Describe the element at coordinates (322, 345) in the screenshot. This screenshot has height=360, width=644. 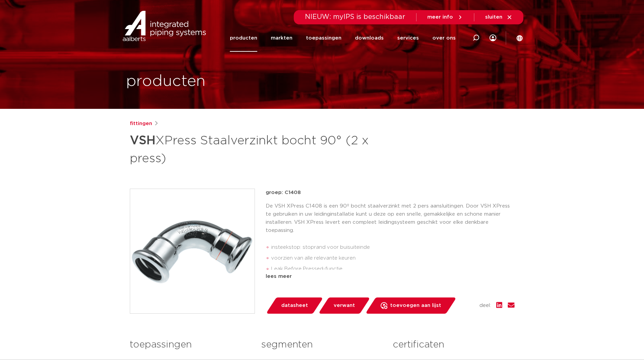
I see `h3: segmenten` at that location.